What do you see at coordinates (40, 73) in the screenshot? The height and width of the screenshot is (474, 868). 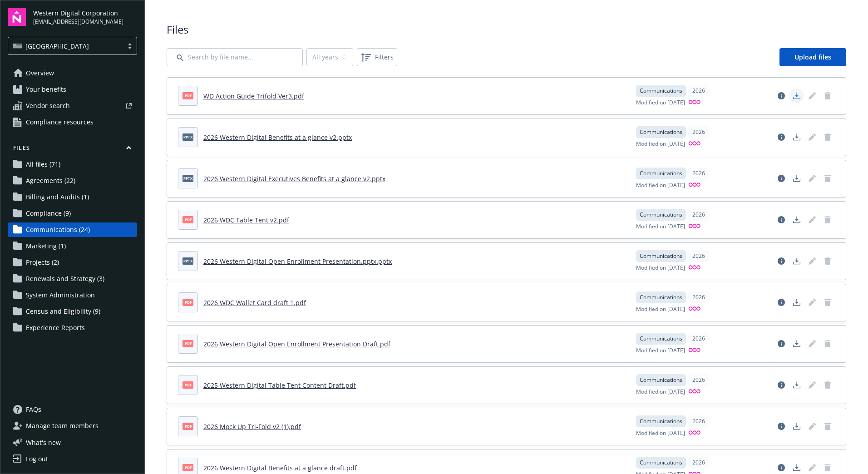 I see `span: Overview` at bounding box center [40, 73].